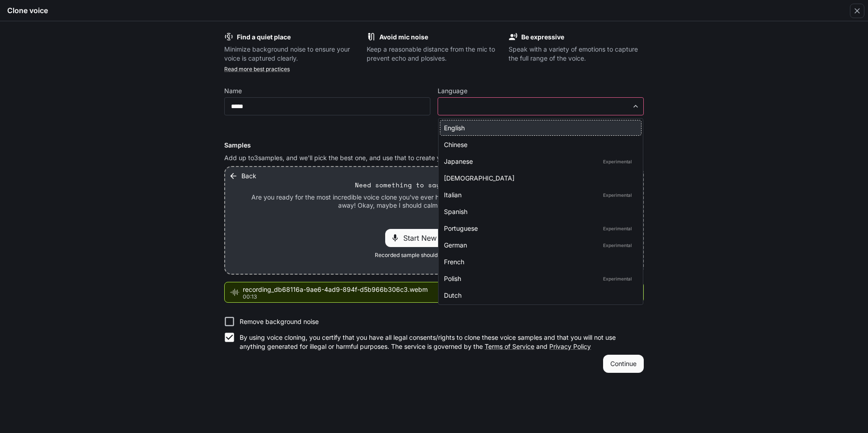 The height and width of the screenshot is (433, 868). What do you see at coordinates (539, 278) in the screenshot?
I see `div: Polish` at bounding box center [539, 278].